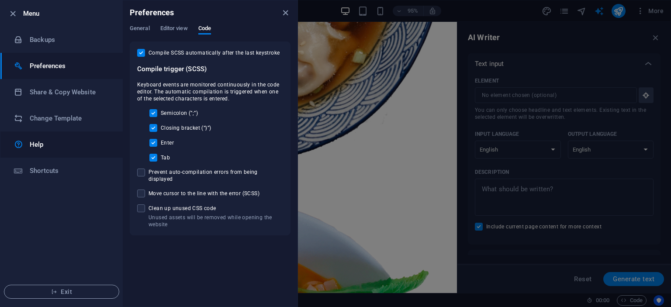 Image resolution: width=671 pixels, height=307 pixels. What do you see at coordinates (216, 176) in the screenshot?
I see `span: Prevent auto-compilation errors from being displayed` at bounding box center [216, 176].